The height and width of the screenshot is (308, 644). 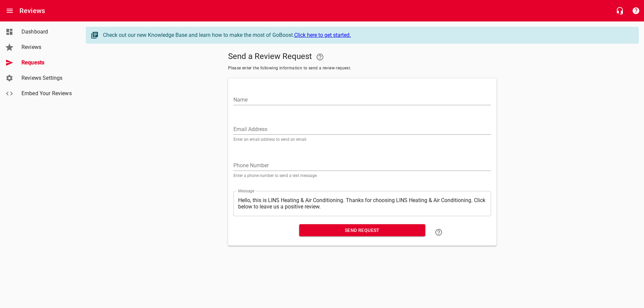 What do you see at coordinates (323, 35) in the screenshot?
I see `a: Click here to get started.` at bounding box center [323, 35].